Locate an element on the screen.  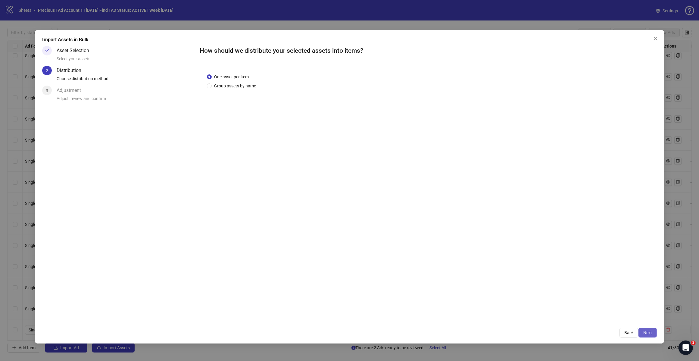
button: Back is located at coordinates (629, 333).